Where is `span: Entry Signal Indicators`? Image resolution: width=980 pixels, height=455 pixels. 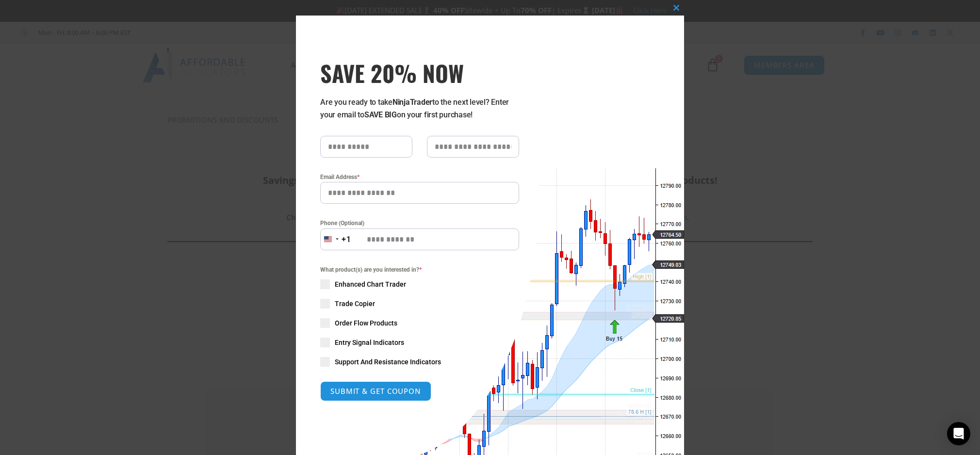
span: Entry Signal Indicators is located at coordinates (369, 343).